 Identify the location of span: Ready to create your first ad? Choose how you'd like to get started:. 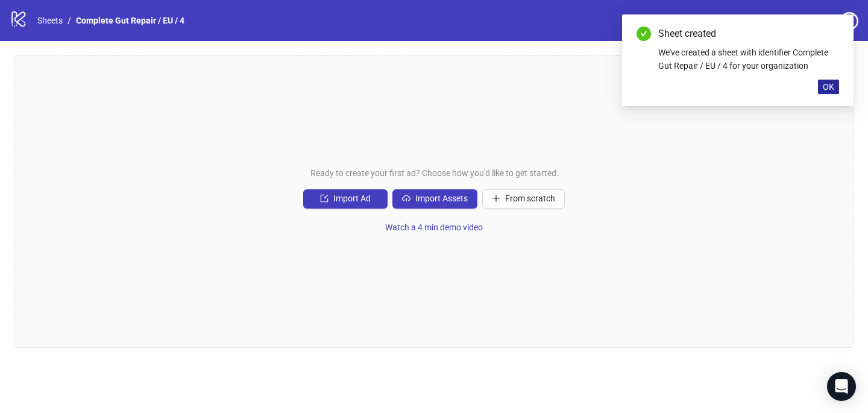
(434, 174).